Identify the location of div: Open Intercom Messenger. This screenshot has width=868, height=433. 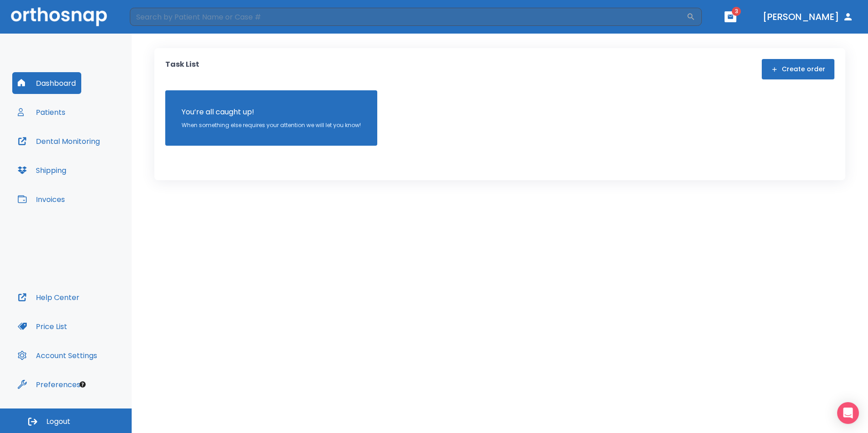
(848, 413).